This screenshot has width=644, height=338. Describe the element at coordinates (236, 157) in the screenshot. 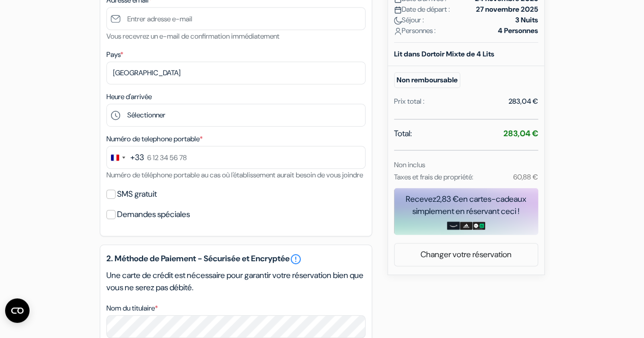

I see `input: 6 12 34 56 78` at that location.